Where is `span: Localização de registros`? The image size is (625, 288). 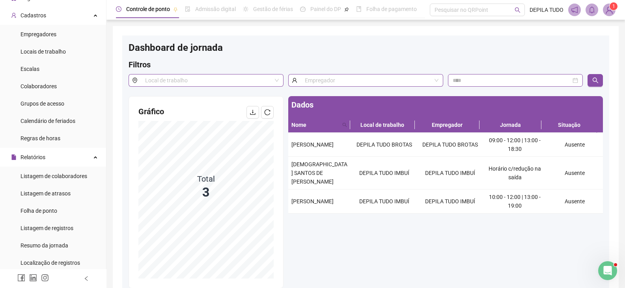
span: Localização de registros is located at coordinates (50, 263).